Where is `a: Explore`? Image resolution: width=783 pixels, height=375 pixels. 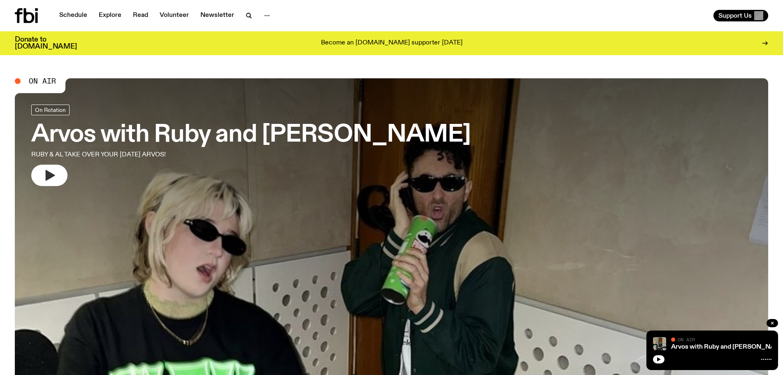 a: Explore is located at coordinates (110, 16).